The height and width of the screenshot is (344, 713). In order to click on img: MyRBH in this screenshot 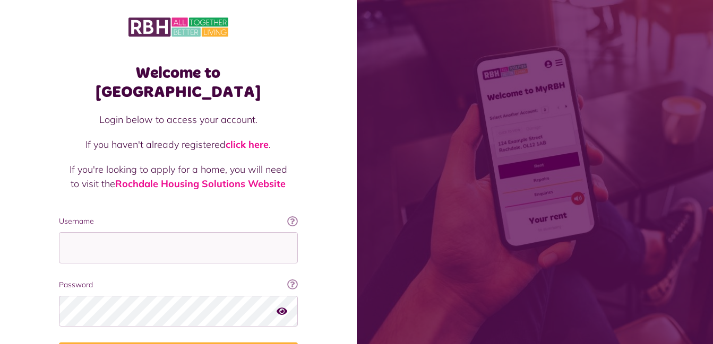, I will do `click(178, 27)`.